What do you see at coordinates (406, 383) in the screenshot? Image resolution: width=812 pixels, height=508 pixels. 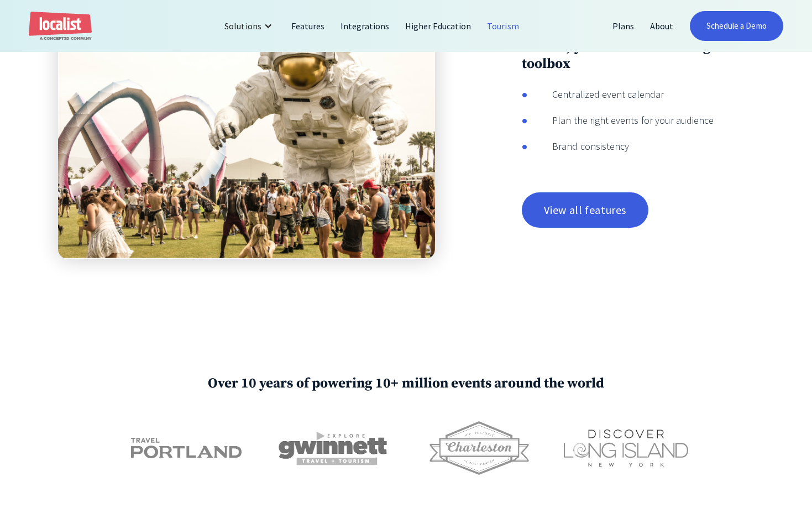 I see `h3: Over 10 years of powering 10+ million events around the world` at bounding box center [406, 383].